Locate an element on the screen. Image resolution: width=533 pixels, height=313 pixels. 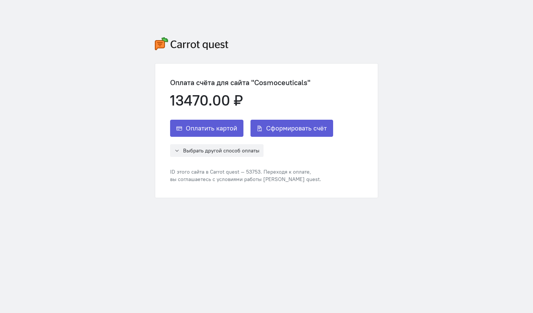
img: carrot-quest-logo.svg is located at coordinates (192, 44).